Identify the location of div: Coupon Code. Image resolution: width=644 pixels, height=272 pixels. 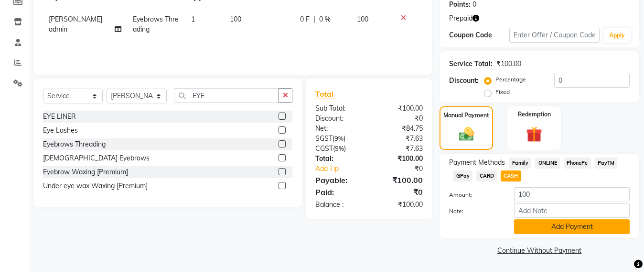
(479, 35).